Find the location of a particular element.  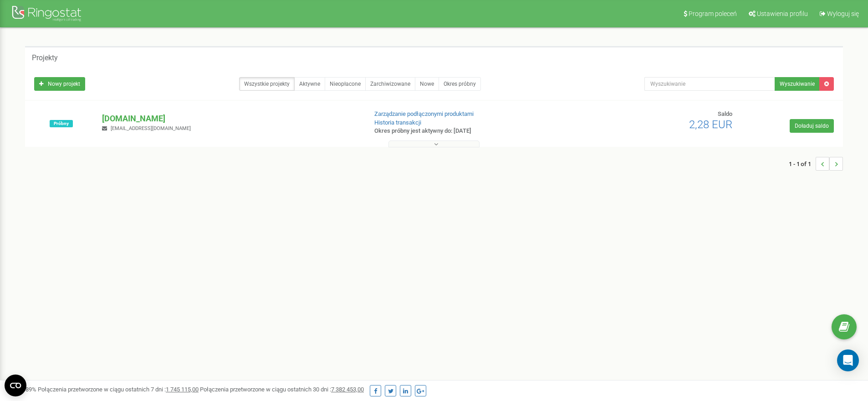

h5: Projekty is located at coordinates (45, 58).